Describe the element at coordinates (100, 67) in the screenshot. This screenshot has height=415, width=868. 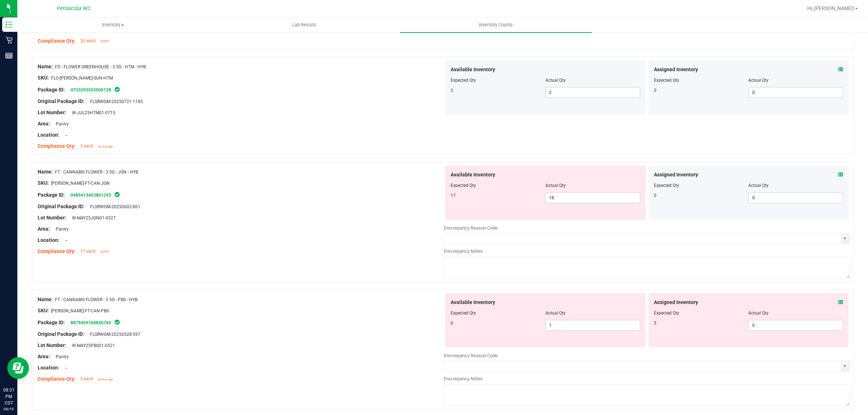
I see `span: FD - FLOWER GREENHOUSE - 3.5G - HTM - HYB` at that location.